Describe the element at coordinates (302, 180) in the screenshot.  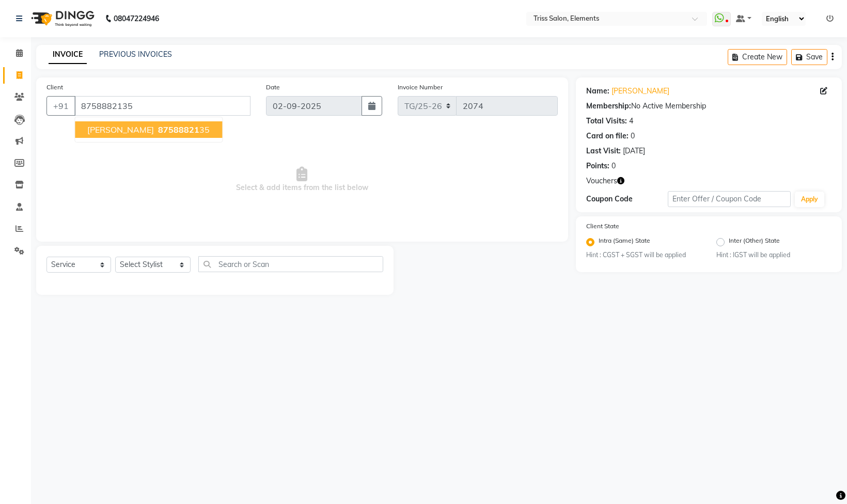
I see `span: Select & add items from the list below` at that location.